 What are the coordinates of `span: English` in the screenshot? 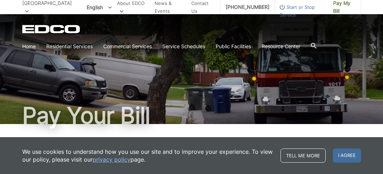 It's located at (99, 7).